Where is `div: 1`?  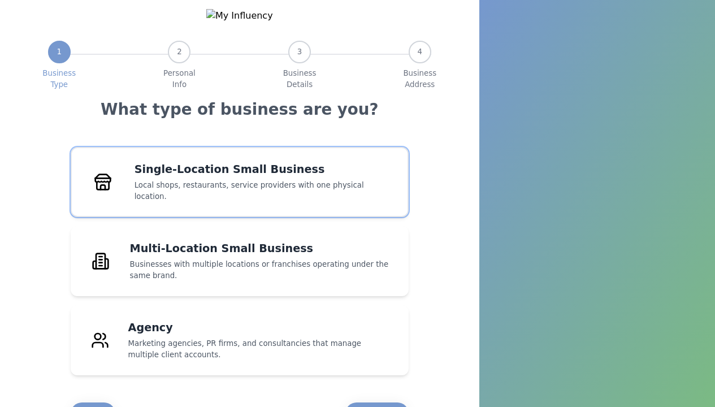
div: 1 is located at coordinates (59, 52).